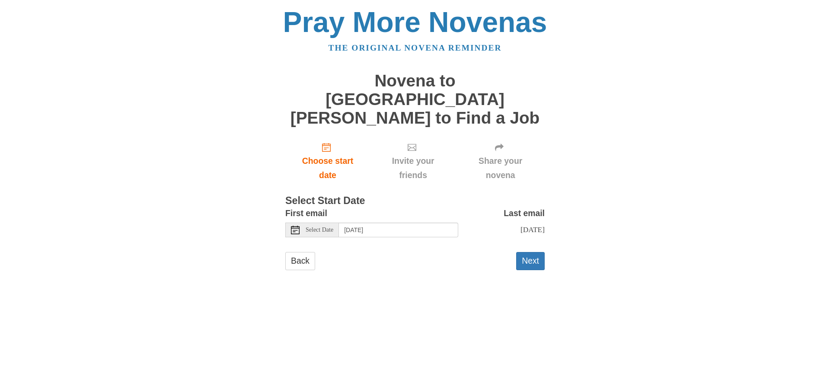  Describe the element at coordinates (415, 48) in the screenshot. I see `a: The original novena reminder` at that location.